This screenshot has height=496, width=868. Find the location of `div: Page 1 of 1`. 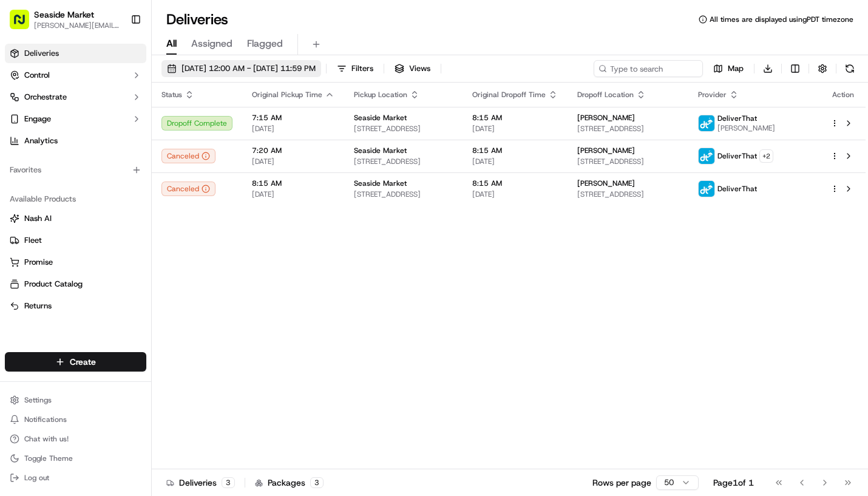

div: Page 1 of 1 is located at coordinates (733, 483).